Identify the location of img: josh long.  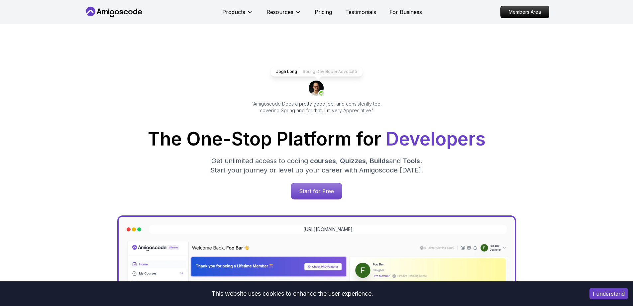
(317, 88).